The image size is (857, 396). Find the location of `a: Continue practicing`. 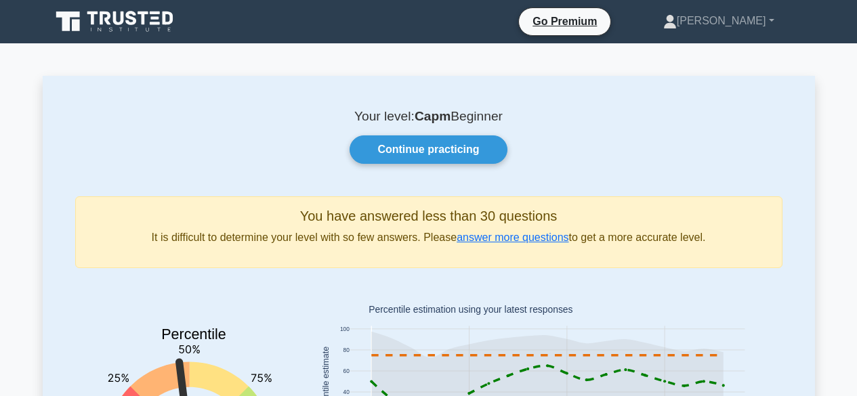

a: Continue practicing is located at coordinates (428, 150).